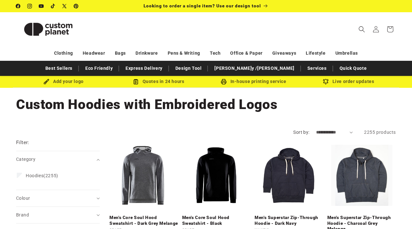 This screenshot has height=229, width=412. Describe the element at coordinates (58, 159) in the screenshot. I see `summary: Category (0 selected)` at that location.